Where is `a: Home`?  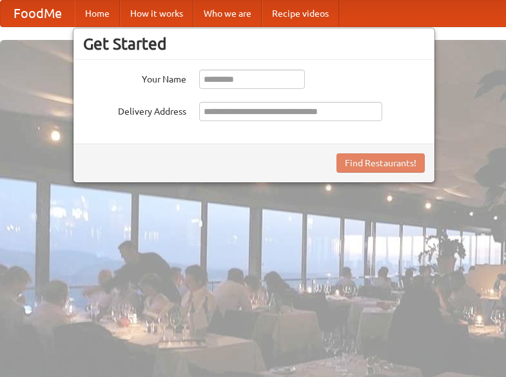 a: Home is located at coordinates (97, 14).